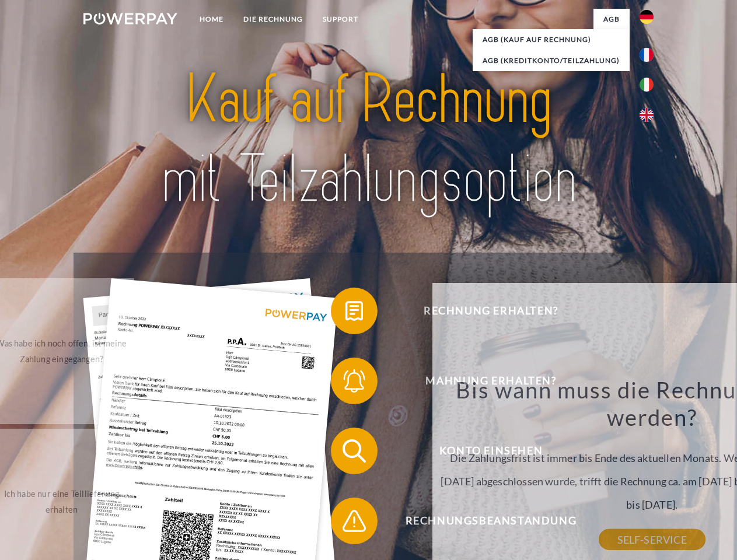  Describe the element at coordinates (483, 521) in the screenshot. I see `a: Rechnungsbeanstandung` at that location.